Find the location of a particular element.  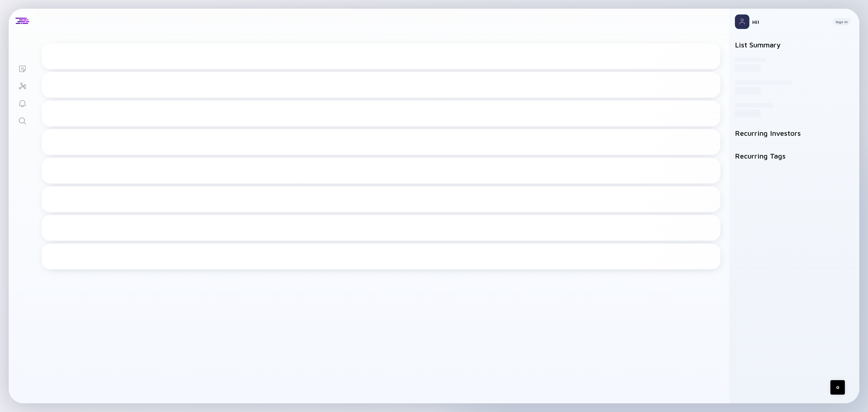

a: Search is located at coordinates (22, 120).